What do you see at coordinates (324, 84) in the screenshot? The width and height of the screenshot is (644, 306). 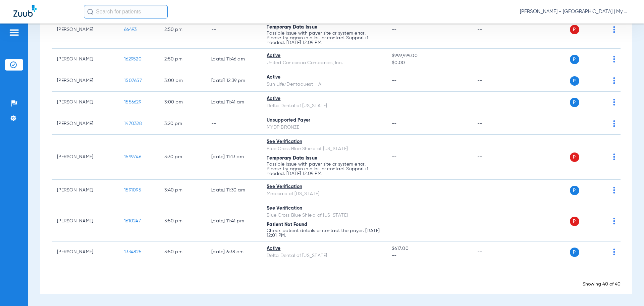 I see `div: Sun Life/Dentaquest - AI` at bounding box center [324, 84].